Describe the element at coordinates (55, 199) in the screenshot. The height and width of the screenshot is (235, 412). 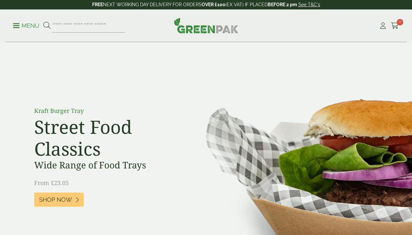
I see `span: Shop Now` at that location.